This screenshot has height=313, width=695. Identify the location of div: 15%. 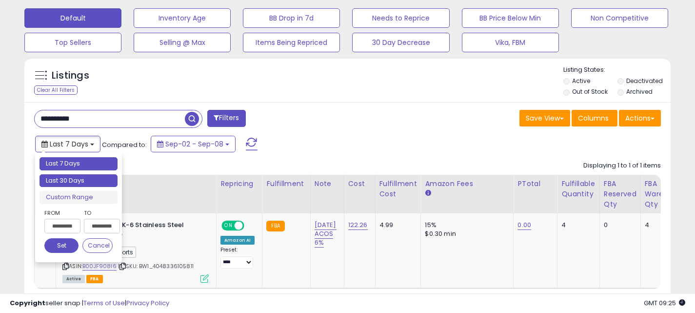
(465, 225).